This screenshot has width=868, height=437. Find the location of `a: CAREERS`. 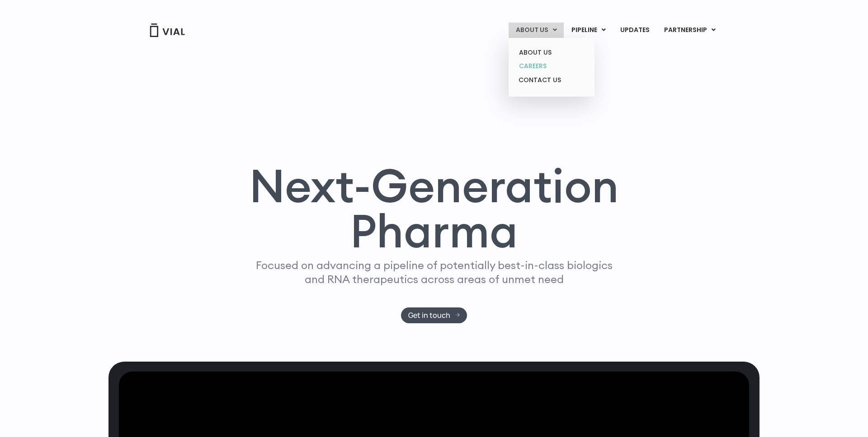

a: CAREERS is located at coordinates (551, 66).